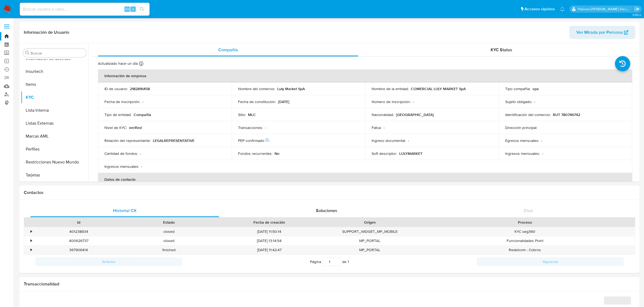  I want to click on button: KYC, so click(55, 97).